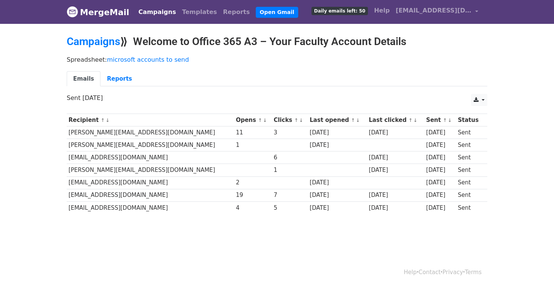  Describe the element at coordinates (340, 11) in the screenshot. I see `span: Daily emails left: 50` at that location.